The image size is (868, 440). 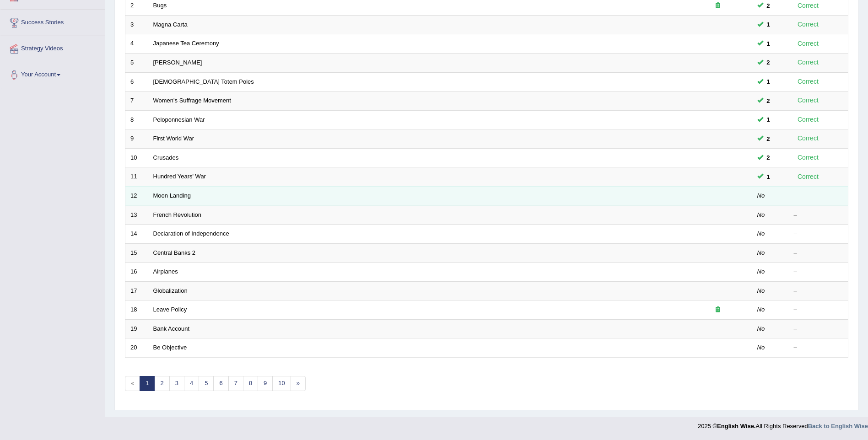 What do you see at coordinates (137, 44) in the screenshot?
I see `td: 4` at bounding box center [137, 44].